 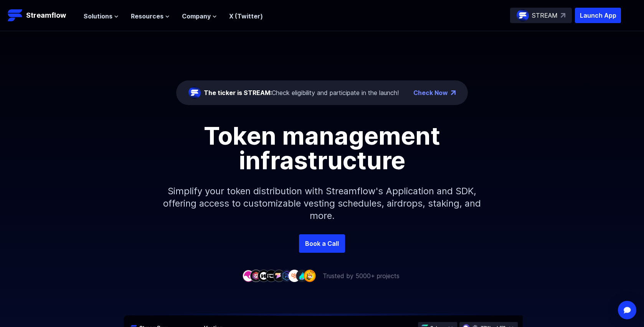 What do you see at coordinates (287, 275) in the screenshot?
I see `img: company-6` at bounding box center [287, 275].